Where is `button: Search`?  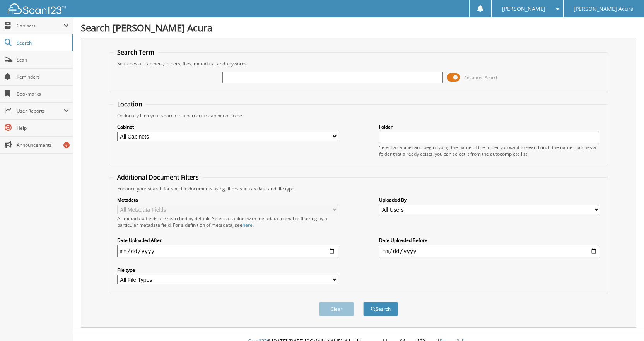 button: Search is located at coordinates (381, 309).